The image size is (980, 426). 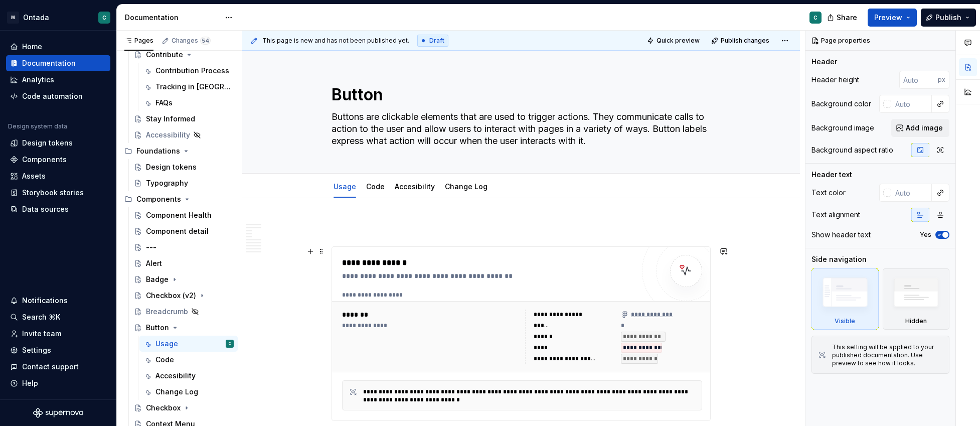 I want to click on a: UsageC, so click(x=189, y=344).